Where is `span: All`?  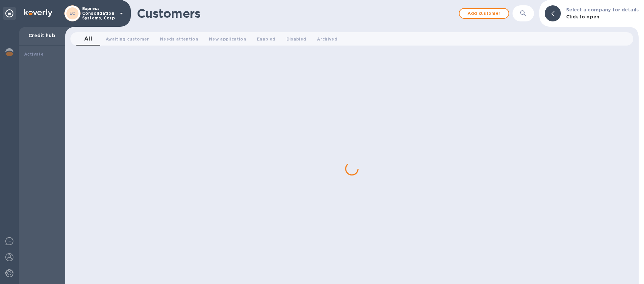 span: All is located at coordinates (88, 39).